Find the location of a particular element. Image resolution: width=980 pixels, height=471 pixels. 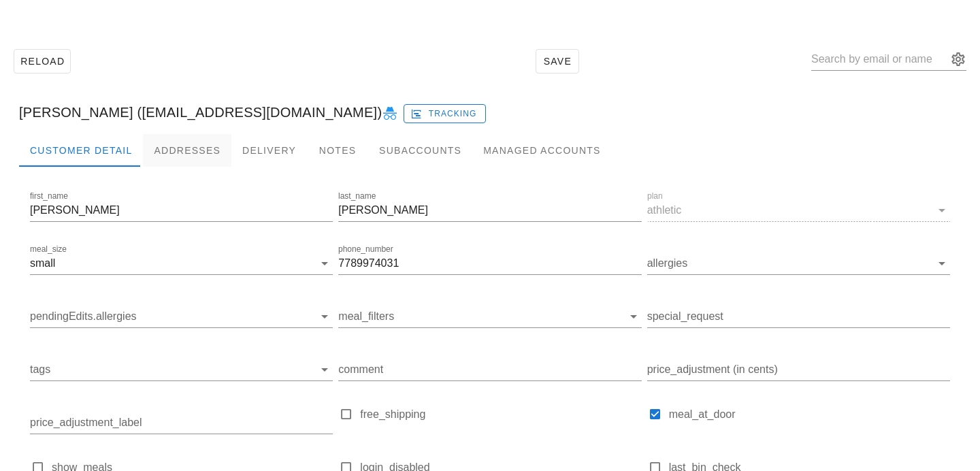

label: meal_at_door is located at coordinates (810, 414).